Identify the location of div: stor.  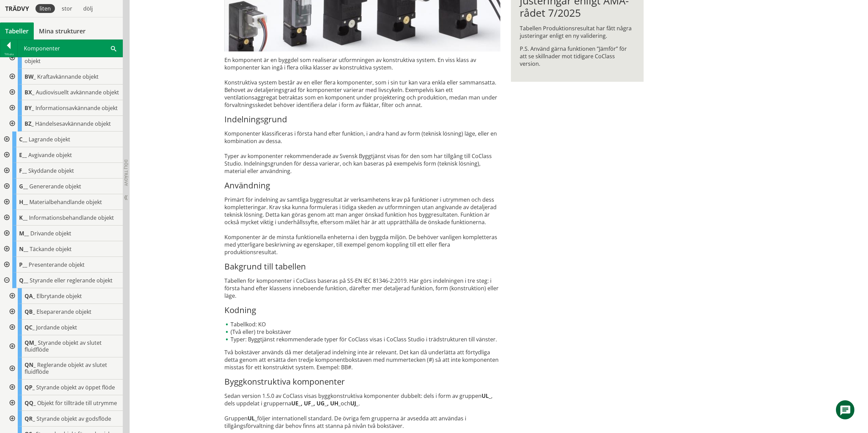
(67, 8).